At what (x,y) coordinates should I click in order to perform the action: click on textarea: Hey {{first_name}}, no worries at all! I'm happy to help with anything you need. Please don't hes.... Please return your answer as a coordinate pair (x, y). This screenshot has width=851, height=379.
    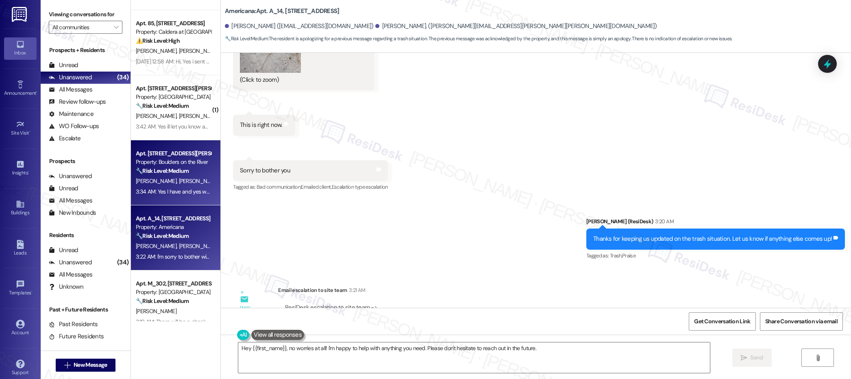
    Looking at the image, I should click on (474, 357).